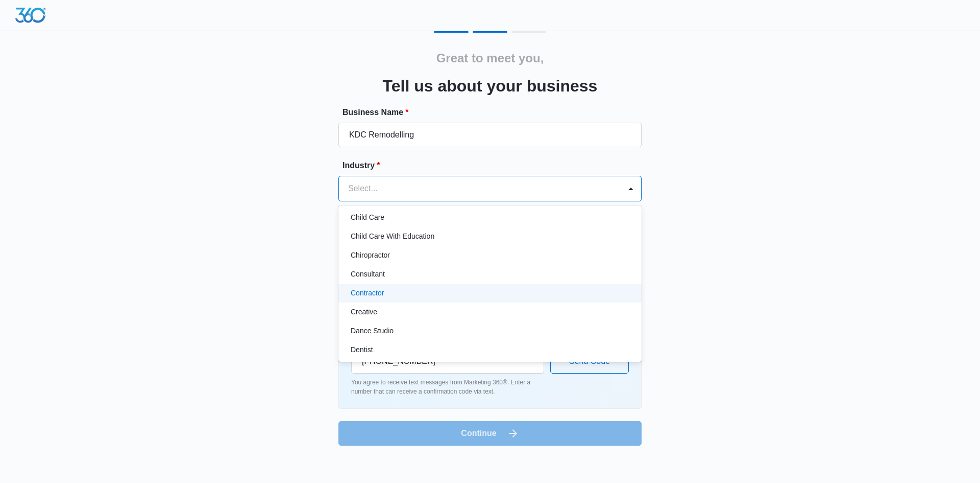 The image size is (980, 483). Describe the element at coordinates (494, 112) in the screenshot. I see `label: Business Name` at that location.